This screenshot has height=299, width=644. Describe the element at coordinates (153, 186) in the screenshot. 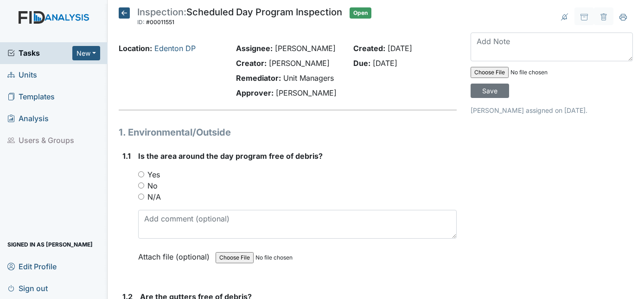

I see `label: No` at that location.